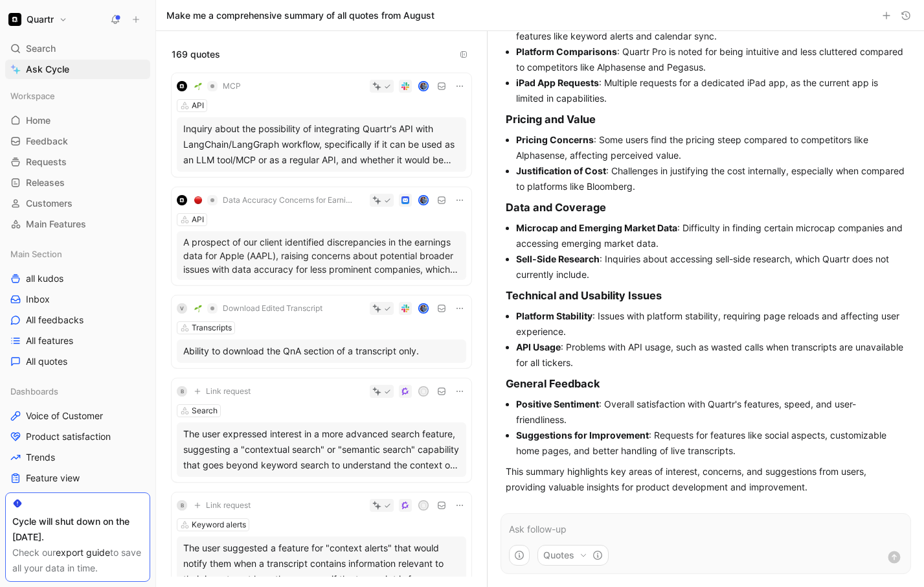 Image resolution: width=924 pixels, height=587 pixels. I want to click on li: : Inquiries about accessing sell-side research, which Quartr does not currently include., so click(712, 267).